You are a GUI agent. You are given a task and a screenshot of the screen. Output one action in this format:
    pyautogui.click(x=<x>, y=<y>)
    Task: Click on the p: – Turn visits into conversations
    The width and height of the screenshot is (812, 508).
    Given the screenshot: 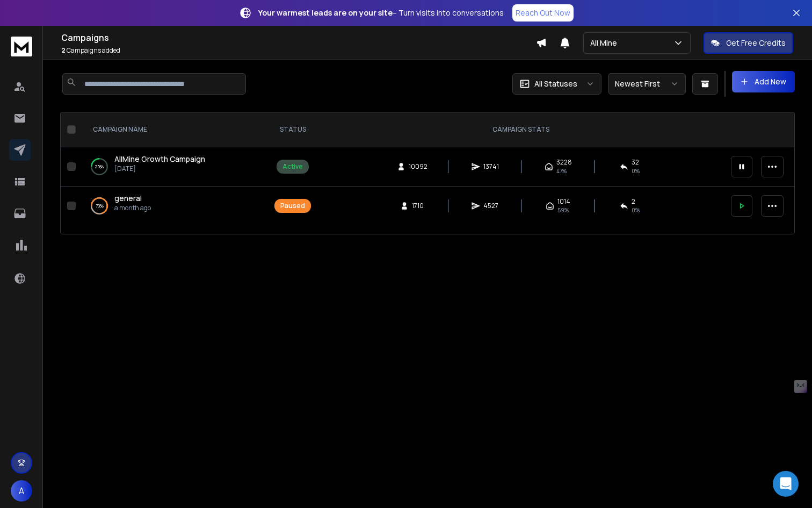 What is the action you would take?
    pyautogui.click(x=381, y=13)
    